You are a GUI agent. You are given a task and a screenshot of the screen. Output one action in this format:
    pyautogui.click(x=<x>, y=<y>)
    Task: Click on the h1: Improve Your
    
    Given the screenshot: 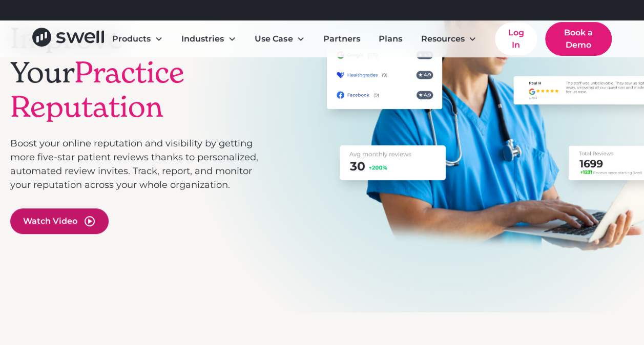 What is the action you would take?
    pyautogui.click(x=141, y=73)
    